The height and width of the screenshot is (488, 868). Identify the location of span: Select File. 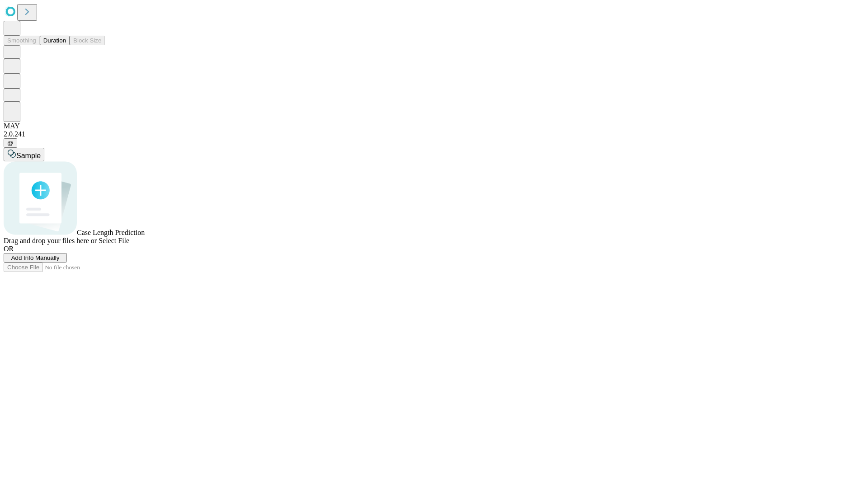
(114, 240).